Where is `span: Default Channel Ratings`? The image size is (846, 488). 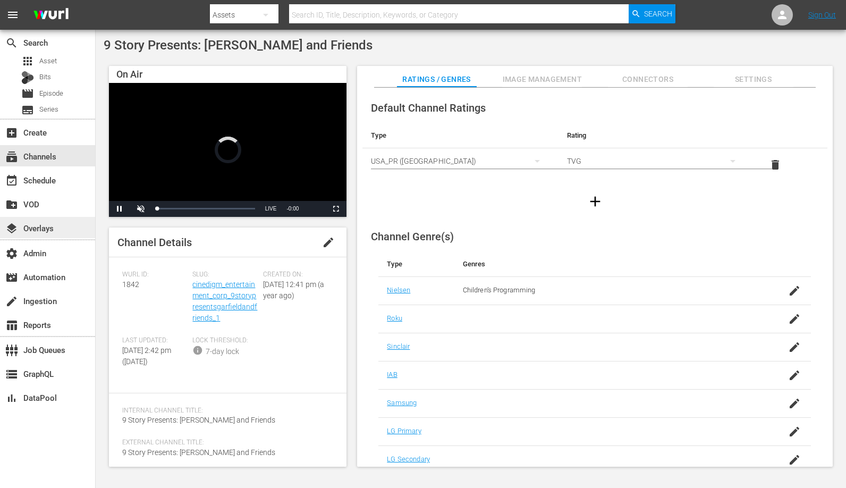
span: Default Channel Ratings is located at coordinates (428, 108).